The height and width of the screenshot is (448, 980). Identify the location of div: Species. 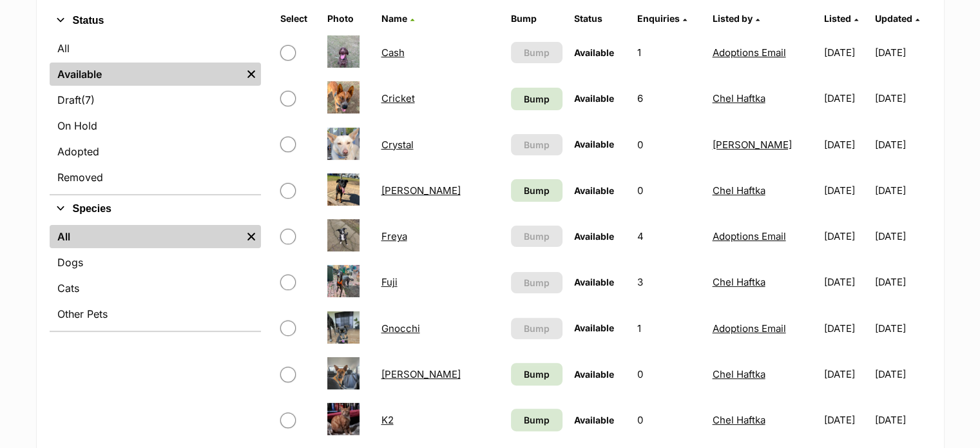
(155, 276).